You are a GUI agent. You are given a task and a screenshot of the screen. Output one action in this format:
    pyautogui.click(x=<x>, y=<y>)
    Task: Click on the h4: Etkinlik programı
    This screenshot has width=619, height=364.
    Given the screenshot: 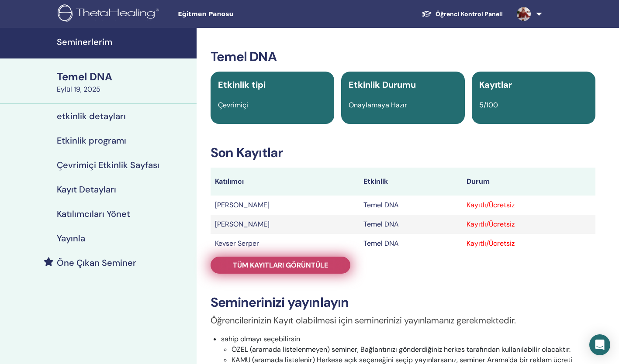 What is the action you would take?
    pyautogui.click(x=91, y=141)
    